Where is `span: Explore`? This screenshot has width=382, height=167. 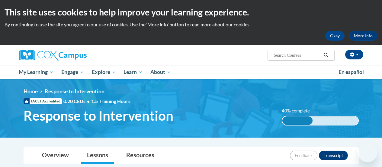
span: Explore is located at coordinates (104, 72).